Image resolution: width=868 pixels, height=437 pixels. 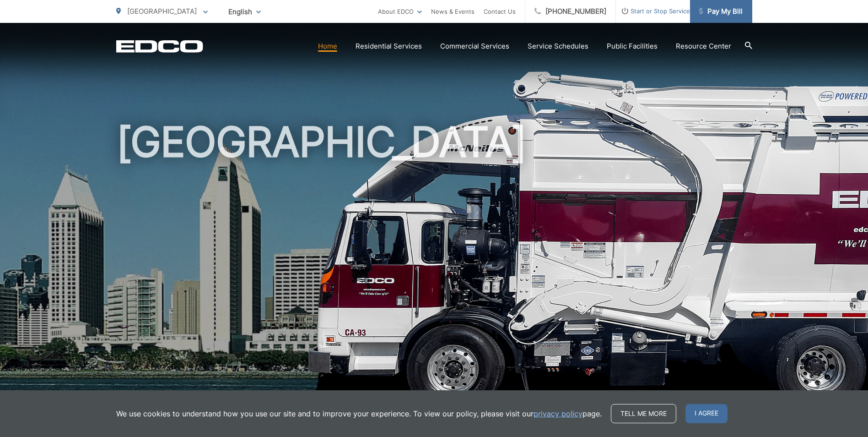 What do you see at coordinates (389, 47) in the screenshot?
I see `a: Residential Services` at bounding box center [389, 47].